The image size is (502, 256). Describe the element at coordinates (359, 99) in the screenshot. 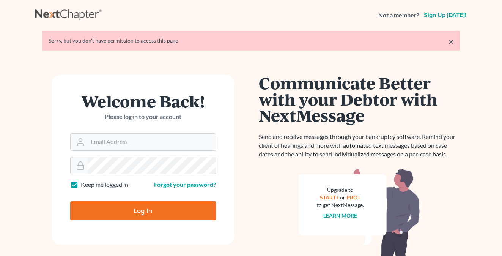

I see `h1: Communicate Better with your Debtor with NextMessage` at that location.